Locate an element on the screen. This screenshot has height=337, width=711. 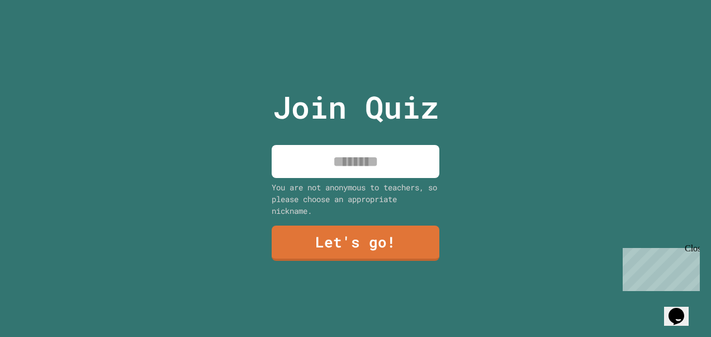
div: You are not anonymous to teachers, so please choose an appropriate nickname. is located at coordinates (356, 199).